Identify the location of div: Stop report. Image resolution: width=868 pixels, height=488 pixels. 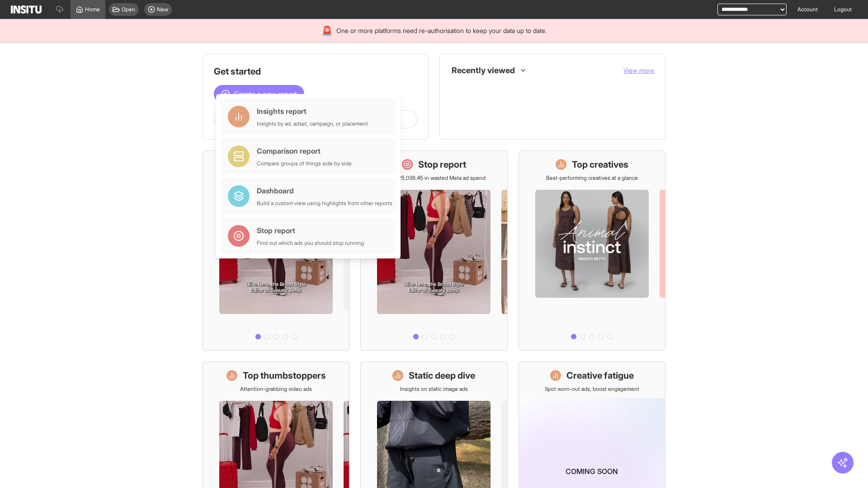
(311, 230).